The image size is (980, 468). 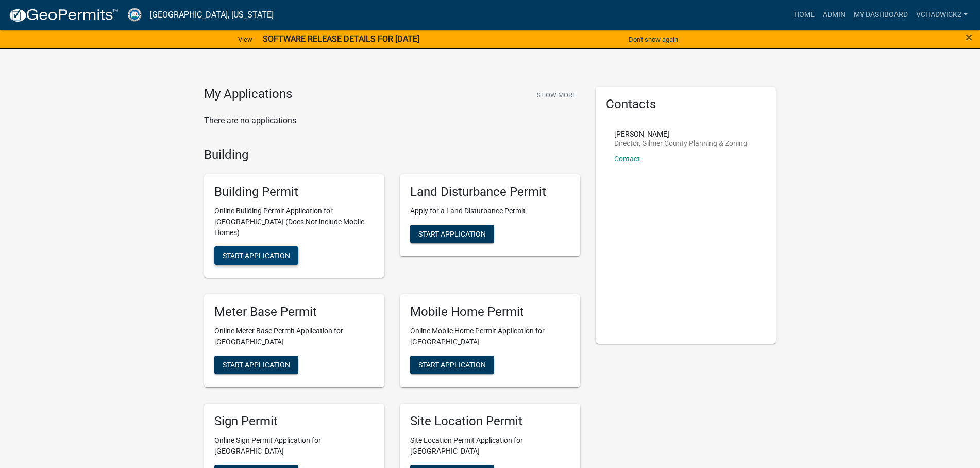 I want to click on p: Apply for a Land Disturbance Permit, so click(x=490, y=211).